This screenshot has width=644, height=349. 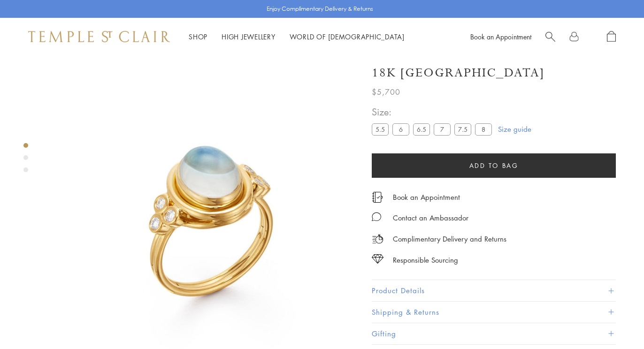 What do you see at coordinates (377, 259) in the screenshot?
I see `img: icon_sourcing.svg` at bounding box center [377, 259].